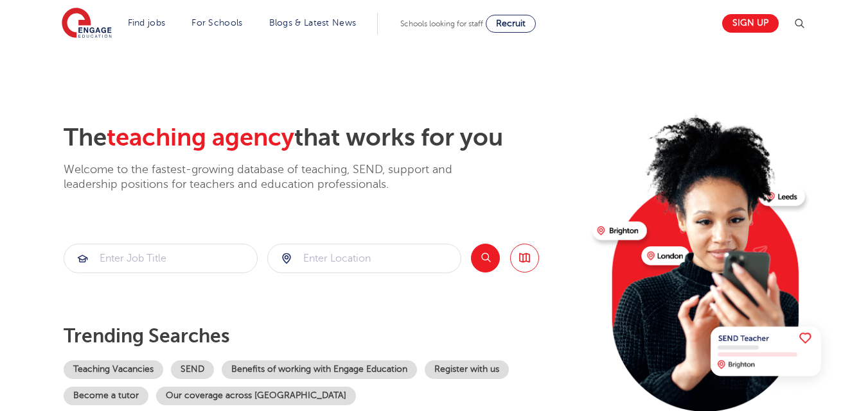 Image resolution: width=868 pixels, height=411 pixels. What do you see at coordinates (441, 24) in the screenshot?
I see `span: Schools looking for staff` at bounding box center [441, 24].